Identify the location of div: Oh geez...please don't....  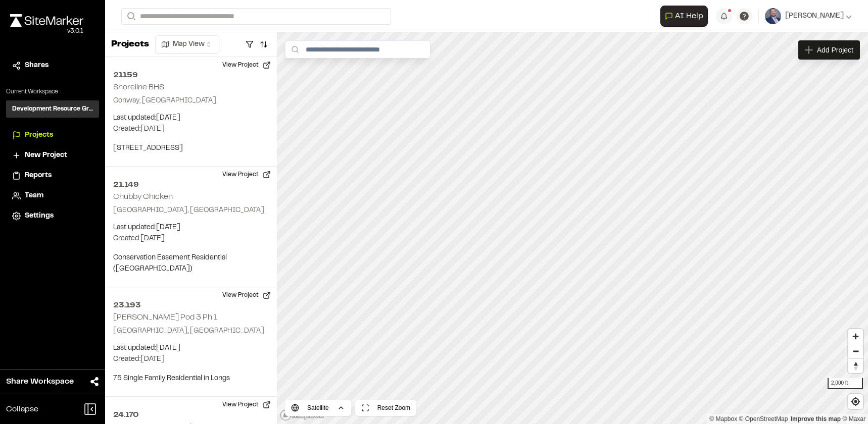
(47, 31).